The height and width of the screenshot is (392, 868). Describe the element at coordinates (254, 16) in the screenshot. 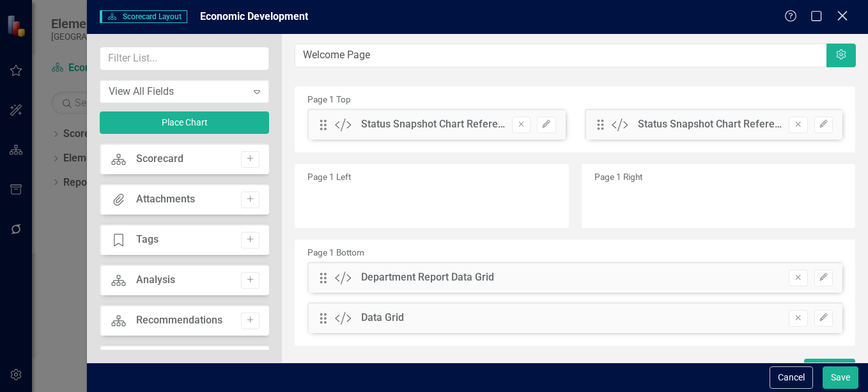

I see `span: Economic Development` at that location.